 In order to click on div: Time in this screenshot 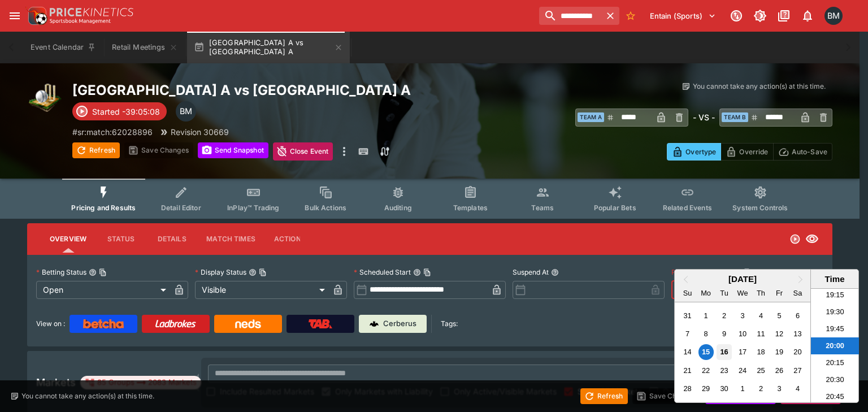, I will do `click(834, 279)`.